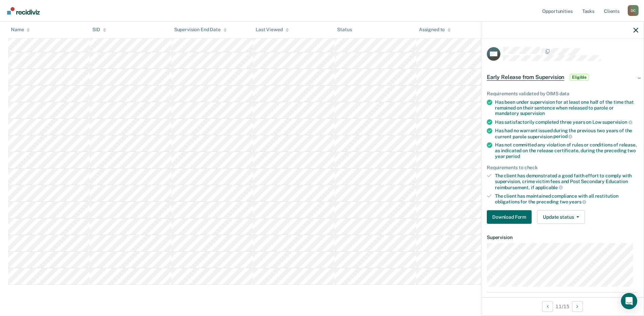 This screenshot has height=316, width=644. I want to click on div: Status, so click(345, 30).